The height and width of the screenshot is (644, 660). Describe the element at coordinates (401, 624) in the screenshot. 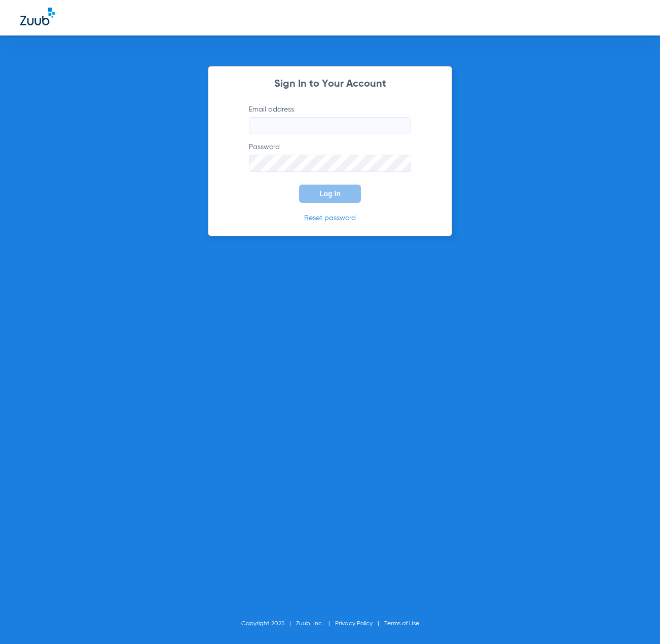

I see `a: Terms of Use` at that location.